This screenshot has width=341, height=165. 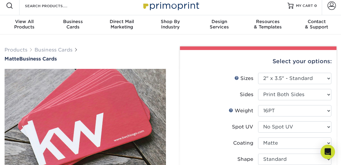 What do you see at coordinates (268, 24) in the screenshot?
I see `div: & Templates` at bounding box center [268, 24].